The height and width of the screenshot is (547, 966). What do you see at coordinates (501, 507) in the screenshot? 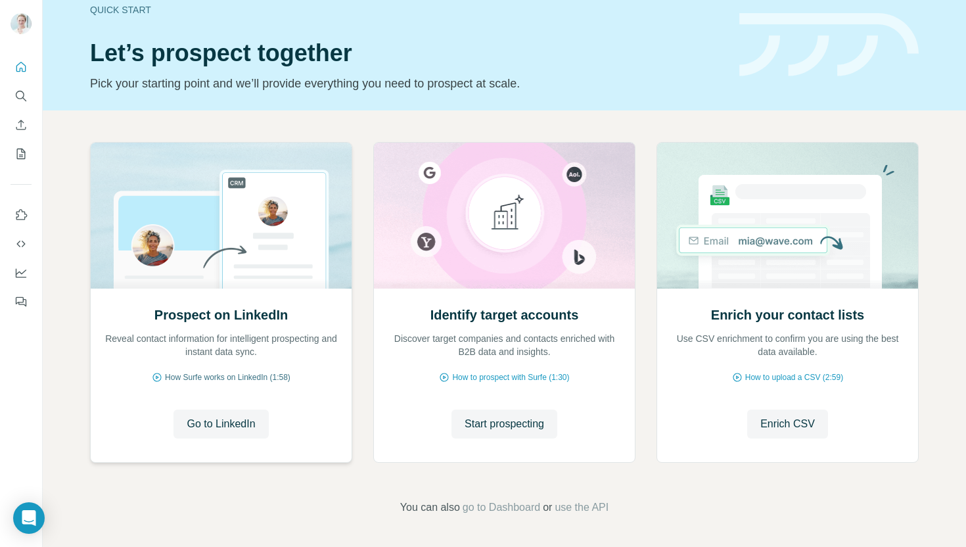
I see `span: go to Dashboard` at bounding box center [501, 507].